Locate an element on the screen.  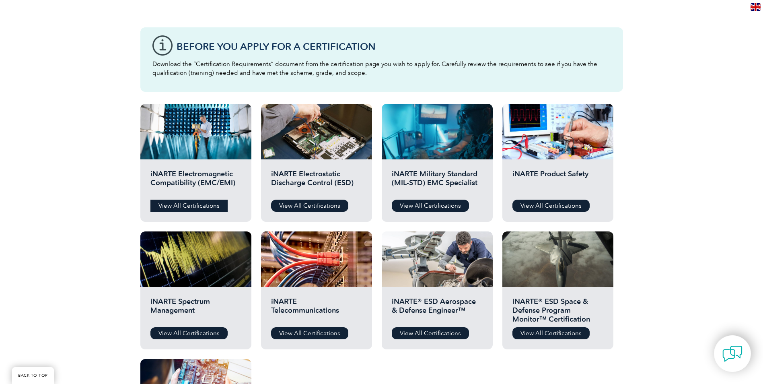
h2: iNARTE® ESD Space & Defense Program Monitor™ Certification is located at coordinates (558, 309).